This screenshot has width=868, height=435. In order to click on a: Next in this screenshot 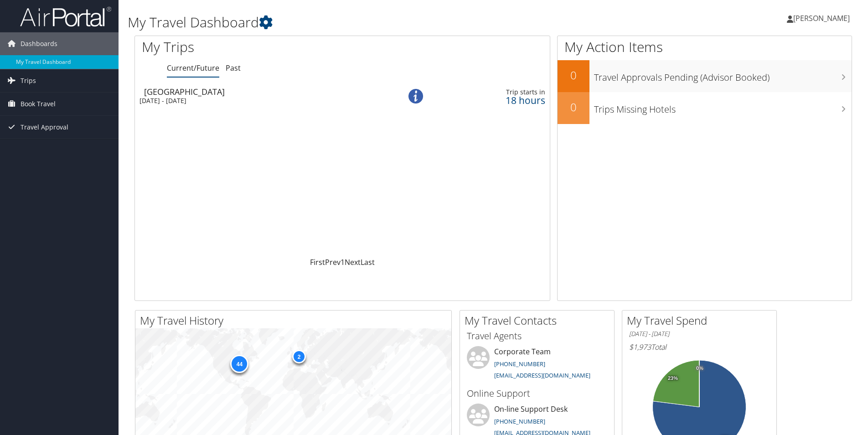, I will do `click(352, 262)`.